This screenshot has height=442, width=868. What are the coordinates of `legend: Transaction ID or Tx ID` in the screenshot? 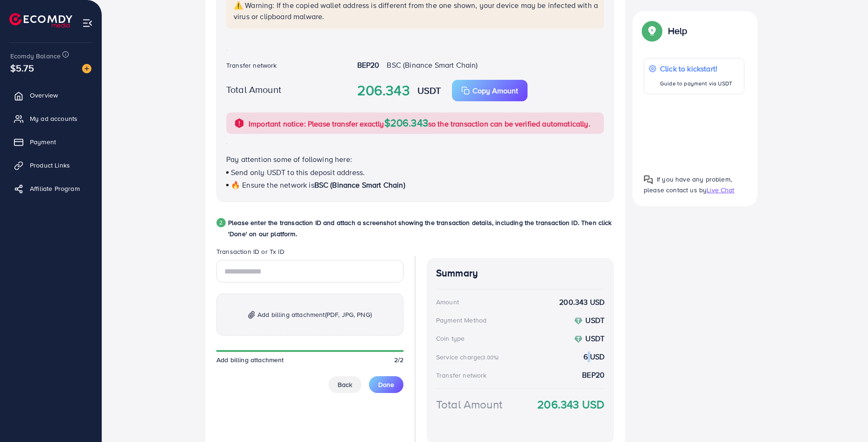 It's located at (310, 253).